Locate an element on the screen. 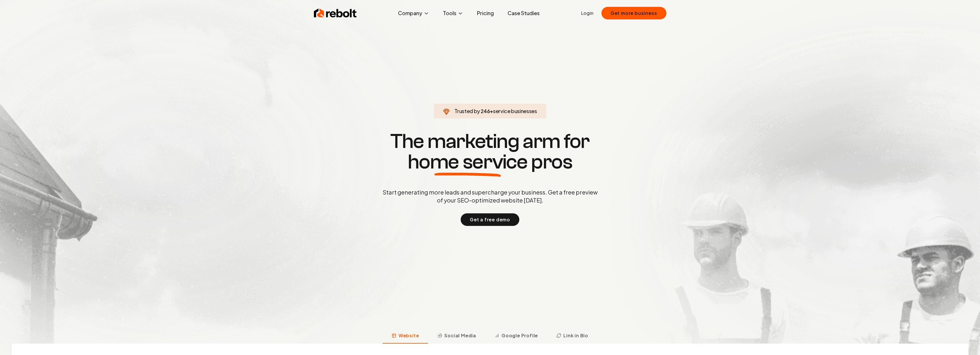 Image resolution: width=980 pixels, height=355 pixels. a: Pricing is located at coordinates (486, 14).